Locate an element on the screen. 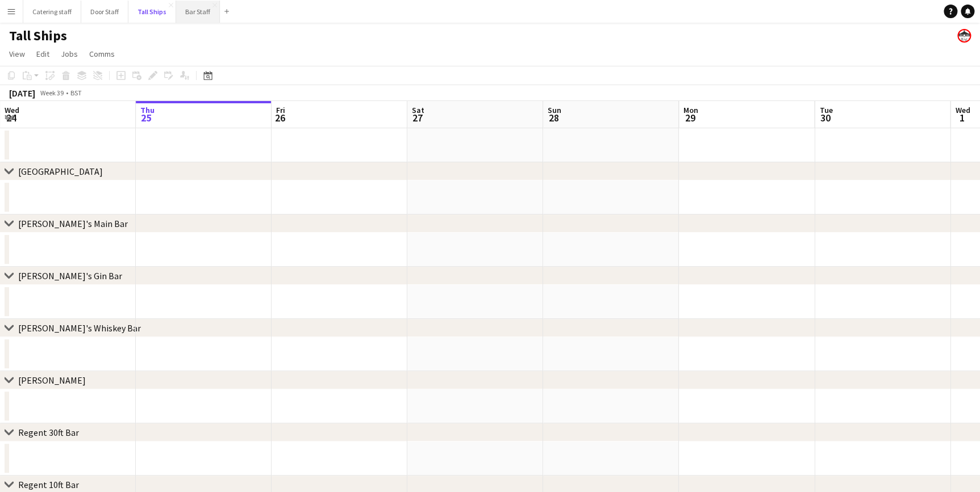 Image resolution: width=980 pixels, height=492 pixels. div: BST is located at coordinates (76, 92).